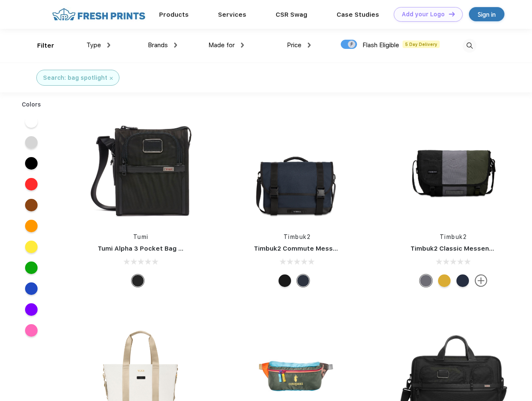 The width and height of the screenshot is (532, 401). Describe the element at coordinates (310, 248) in the screenshot. I see `a: Timbuk2 Commute Messenger Bag` at that location.